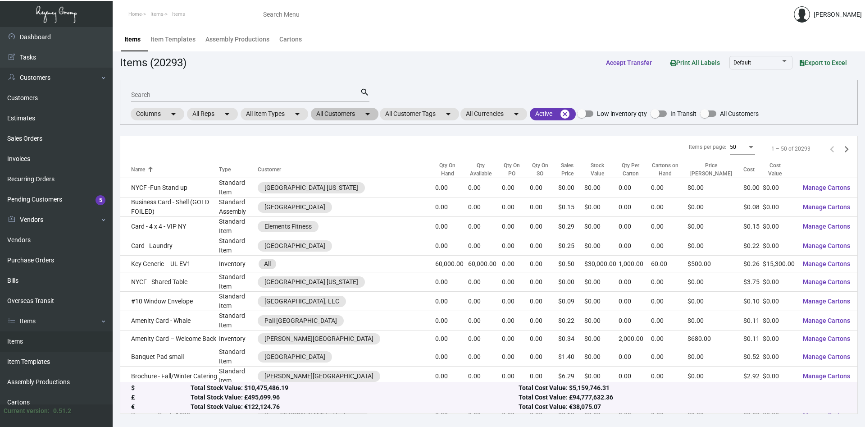 The width and height of the screenshot is (865, 427). Describe the element at coordinates (364, 92) in the screenshot. I see `mat-icon: search` at that location.